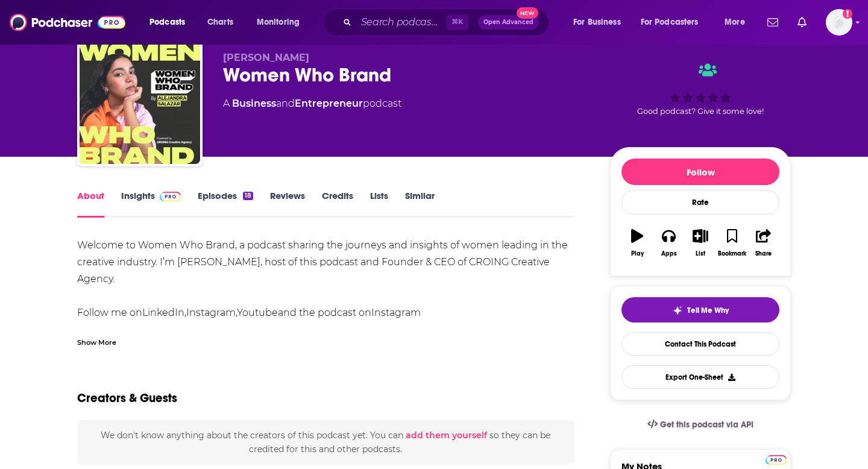  What do you see at coordinates (150, 203) in the screenshot?
I see `a: InsightsPodchaser Pro` at bounding box center [150, 203].